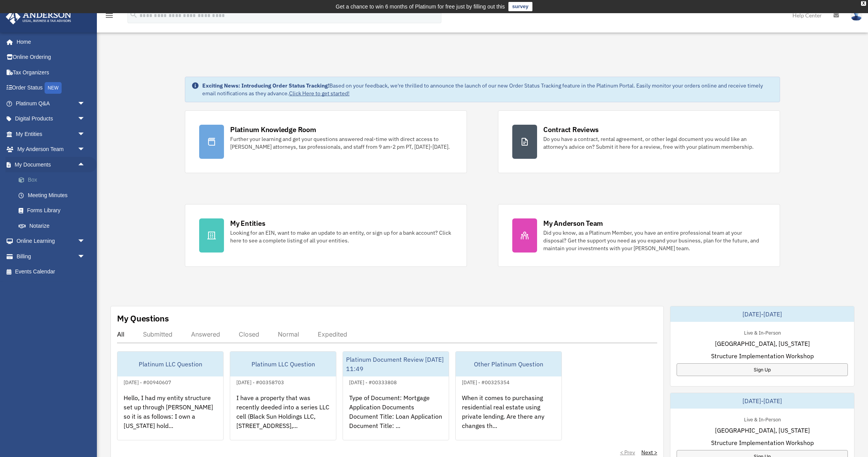  What do you see at coordinates (54, 180) in the screenshot?
I see `a: Box` at bounding box center [54, 180].